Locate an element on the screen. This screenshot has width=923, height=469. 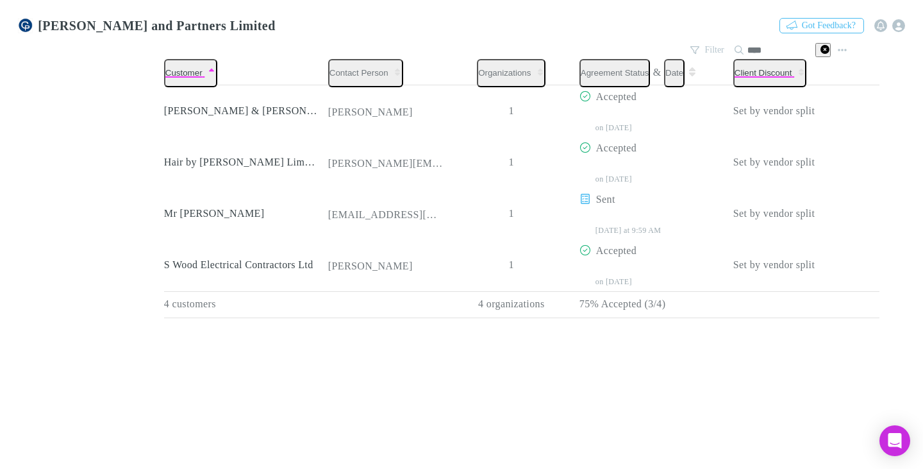
div: S Wood Electrical Contractors Ltd is located at coordinates (241, 265).